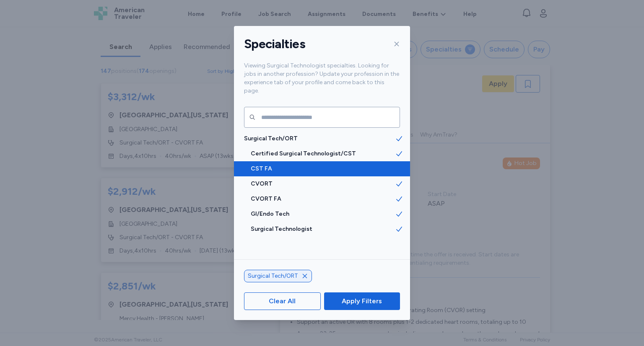  Describe the element at coordinates (362, 301) in the screenshot. I see `button: Apply Filters` at that location.